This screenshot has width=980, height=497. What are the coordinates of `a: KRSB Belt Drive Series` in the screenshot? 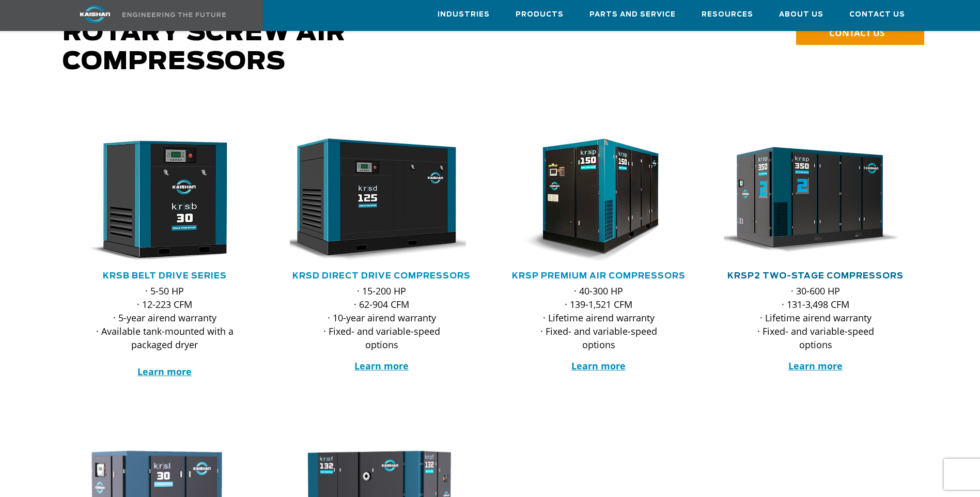 It's located at (165, 276).